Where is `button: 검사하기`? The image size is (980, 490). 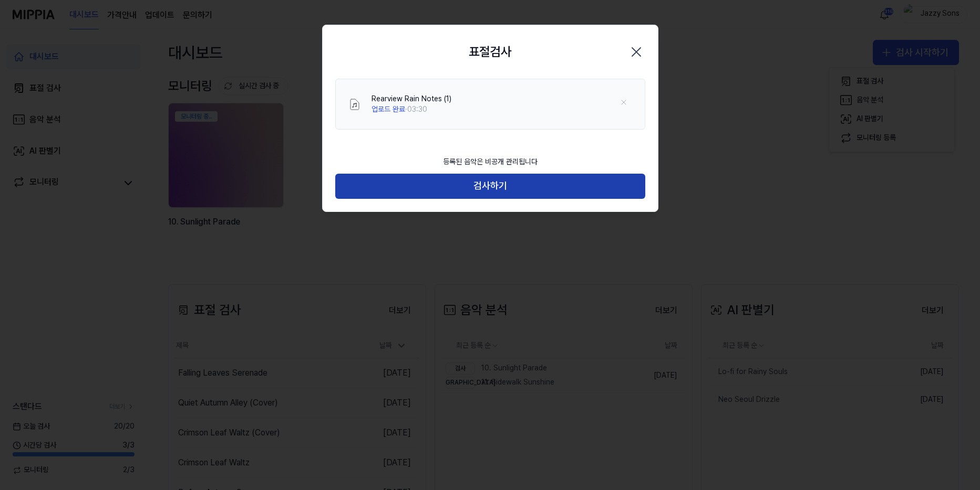
button: 검사하기 is located at coordinates (490, 186).